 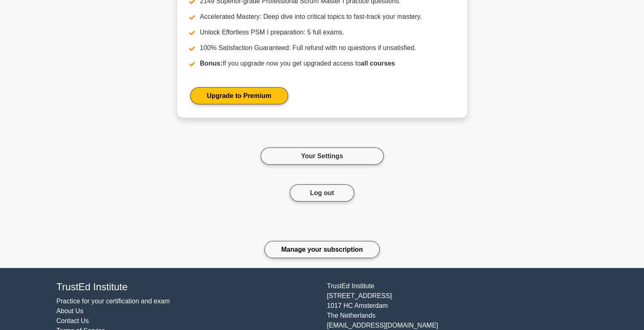 I want to click on a: Practice for your certification and exam, so click(x=113, y=301).